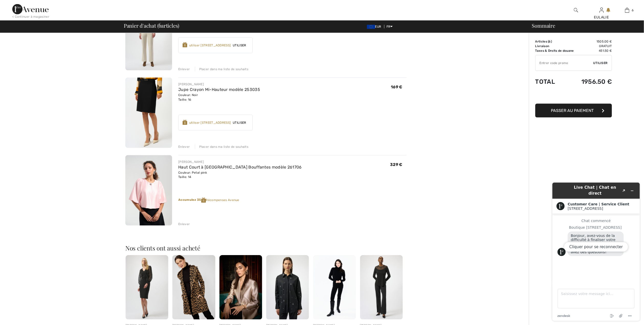 This screenshot has width=644, height=325. What do you see at coordinates (192, 200) in the screenshot?
I see `strong: Accumulez 35` at bounding box center [192, 200].